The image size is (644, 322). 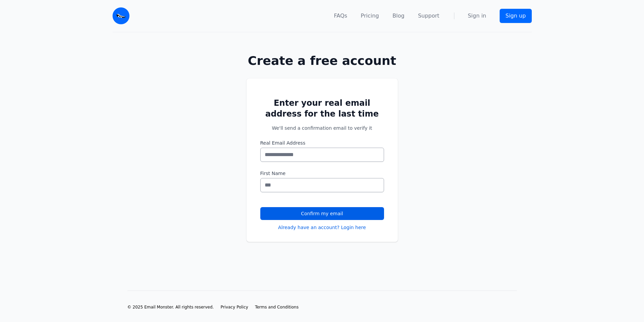 What do you see at coordinates (398, 16) in the screenshot?
I see `a: Blog` at bounding box center [398, 16].